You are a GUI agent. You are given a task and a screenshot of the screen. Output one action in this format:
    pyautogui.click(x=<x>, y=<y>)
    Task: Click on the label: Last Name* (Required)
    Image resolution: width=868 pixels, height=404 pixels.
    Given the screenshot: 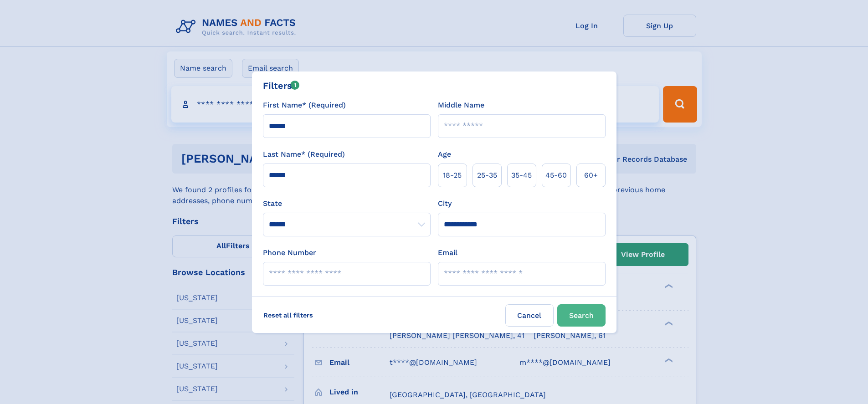 What is the action you would take?
    pyautogui.click(x=304, y=154)
    